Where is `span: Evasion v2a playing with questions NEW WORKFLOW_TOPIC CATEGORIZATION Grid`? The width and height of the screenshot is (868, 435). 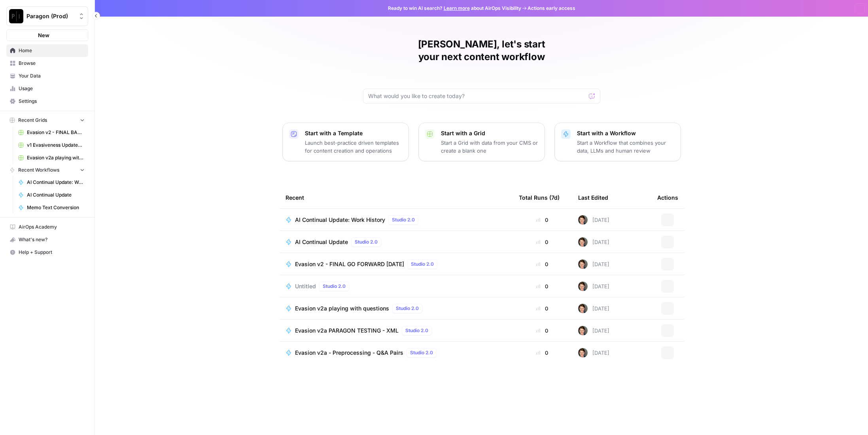 span: Evasion v2a playing with questions NEW WORKFLOW_TOPIC CATEGORIZATION Grid is located at coordinates (56, 158).